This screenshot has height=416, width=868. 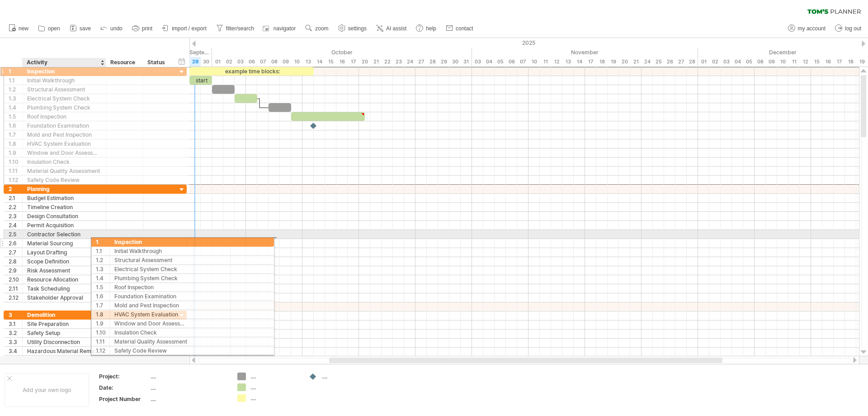 I want to click on span: settings, so click(x=357, y=29).